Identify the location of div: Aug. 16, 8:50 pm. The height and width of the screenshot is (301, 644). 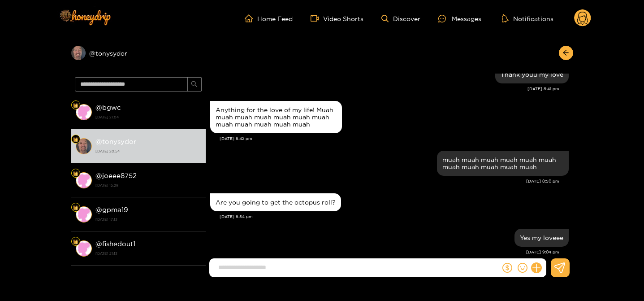
(503, 163).